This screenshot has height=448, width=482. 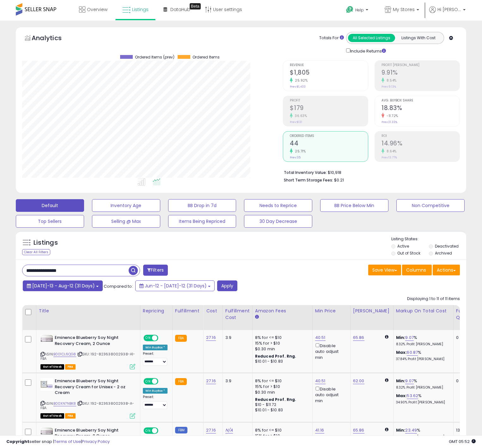 I want to click on small: 25.92%, so click(x=300, y=80).